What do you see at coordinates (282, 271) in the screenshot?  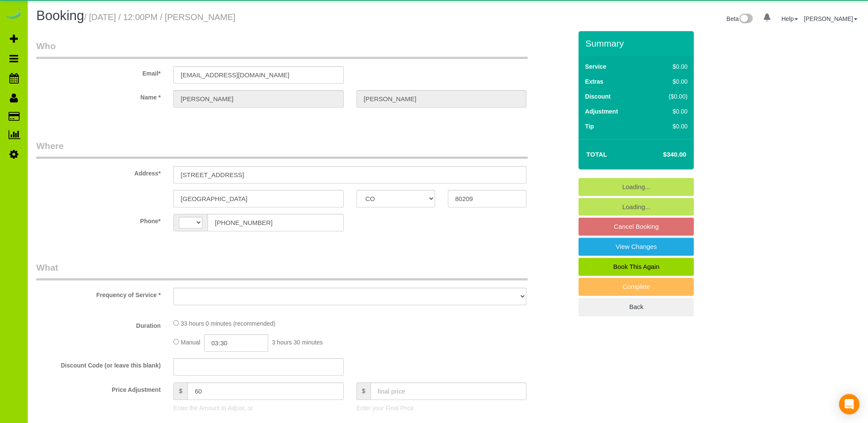 I see `legend: What` at bounding box center [282, 271].